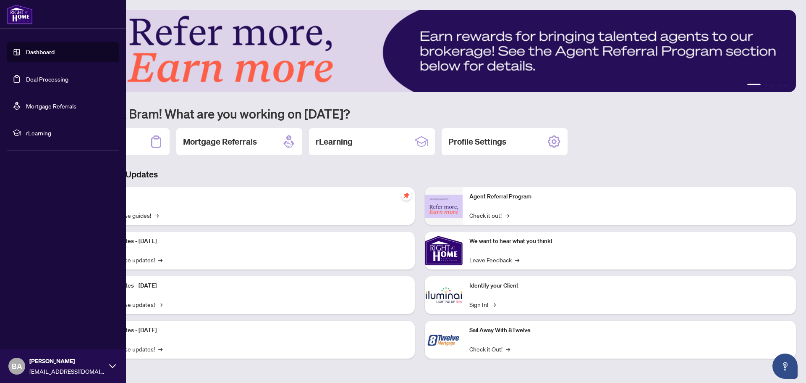 The height and width of the screenshot is (383, 806). I want to click on h2: Profile Settings, so click(477, 142).